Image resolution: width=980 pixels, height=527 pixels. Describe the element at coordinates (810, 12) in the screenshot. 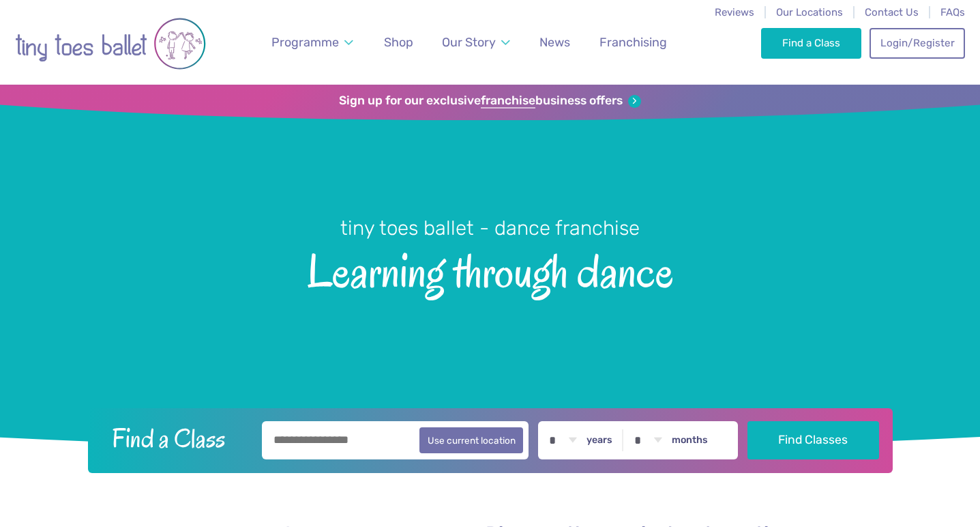

I see `span: Our Locations` at that location.